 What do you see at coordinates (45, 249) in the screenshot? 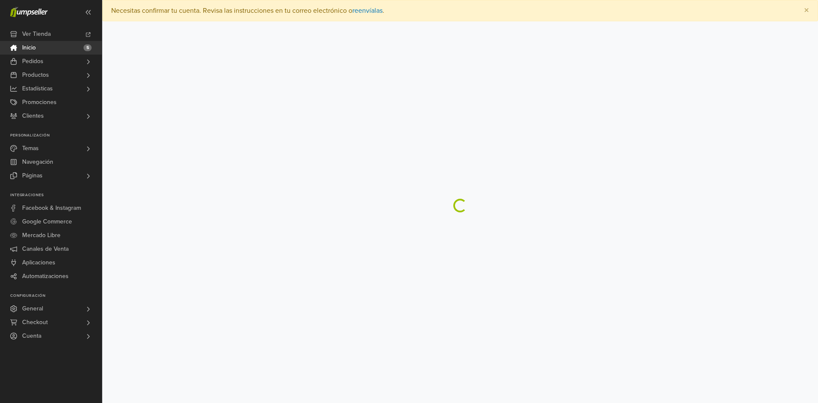
I see `span: Canales de Venta` at bounding box center [45, 249].